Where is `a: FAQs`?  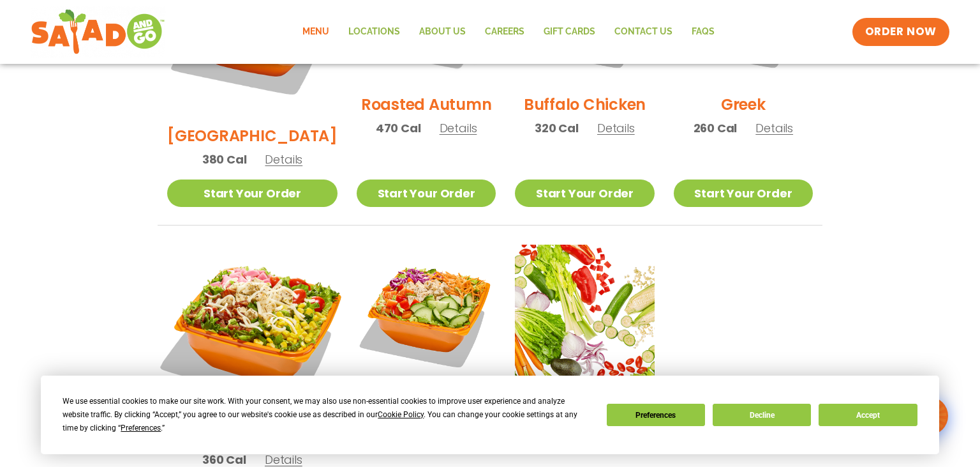
a: FAQs is located at coordinates (703, 32).